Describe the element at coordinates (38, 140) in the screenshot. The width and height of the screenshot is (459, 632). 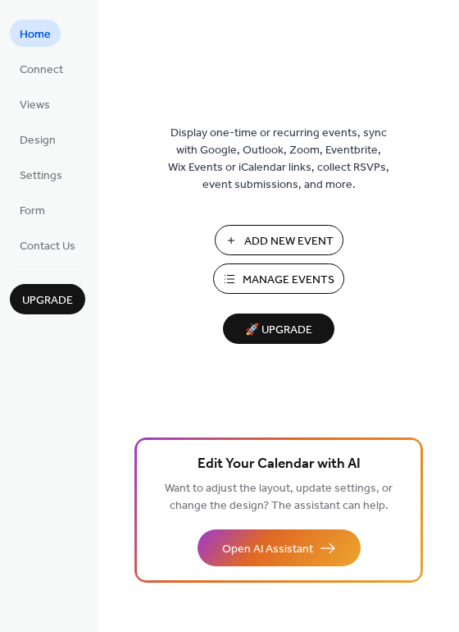
I see `span: Design` at that location.